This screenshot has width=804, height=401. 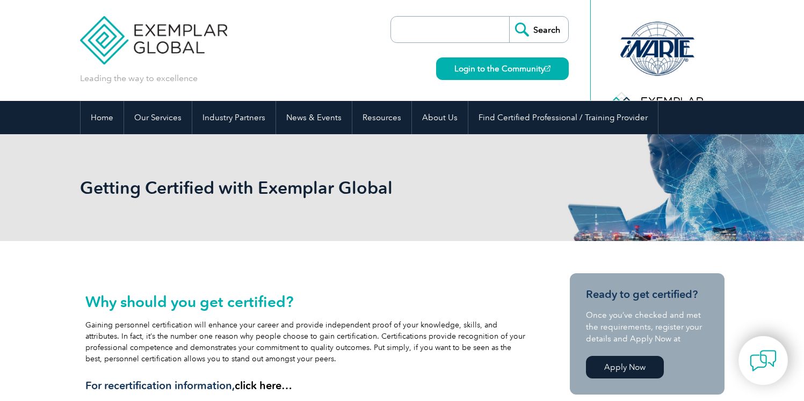 I want to click on a: Industry Partners, so click(x=234, y=118).